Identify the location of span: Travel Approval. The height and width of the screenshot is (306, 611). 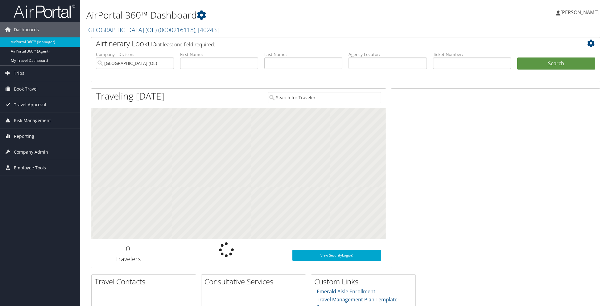
(30, 105).